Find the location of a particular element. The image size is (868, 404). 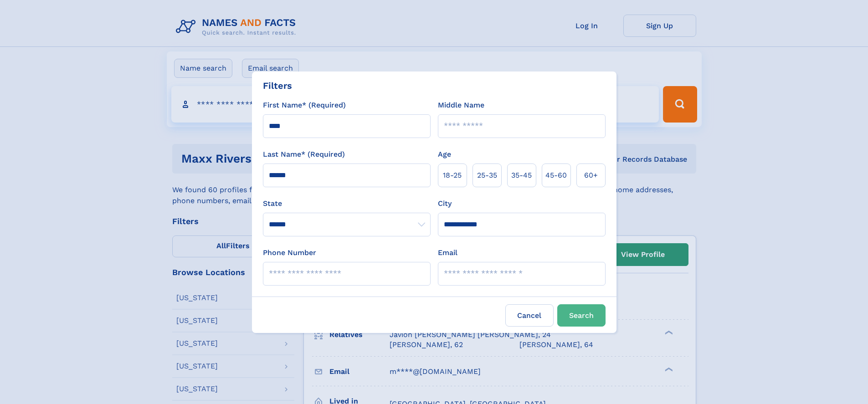

span: 45‑60 is located at coordinates (556, 175).